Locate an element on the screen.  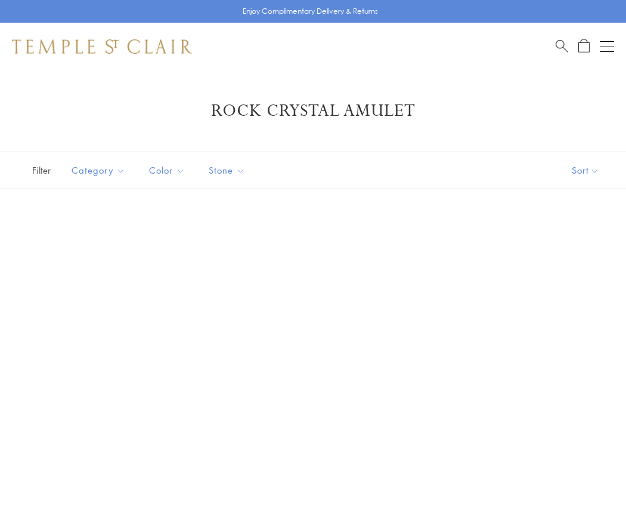
a: Search is located at coordinates (562, 46).